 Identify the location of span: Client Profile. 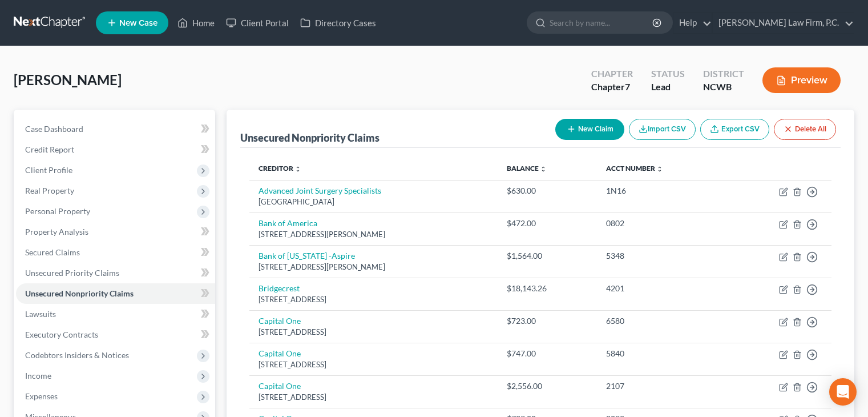
(49, 169).